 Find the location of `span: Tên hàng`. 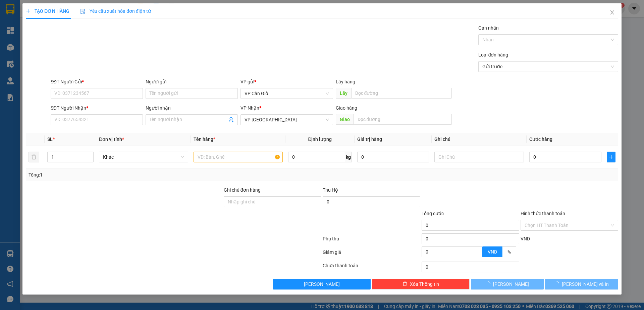

span: Tên hàng is located at coordinates (205, 139).